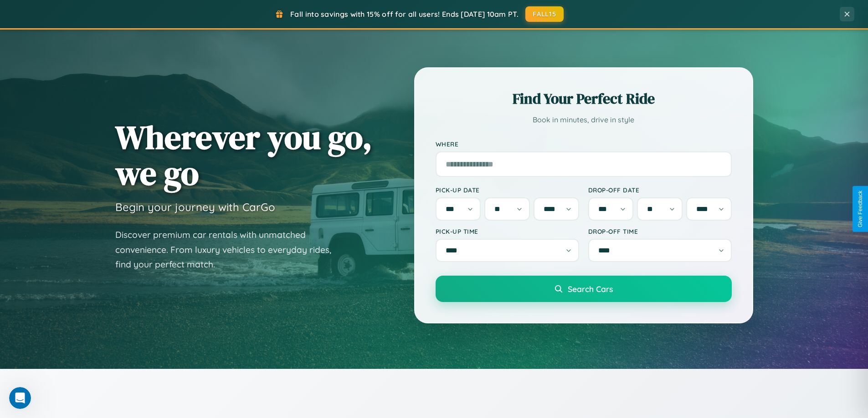 The width and height of the screenshot is (868, 418). What do you see at coordinates (660, 231) in the screenshot?
I see `label: Drop-off Time` at bounding box center [660, 231].